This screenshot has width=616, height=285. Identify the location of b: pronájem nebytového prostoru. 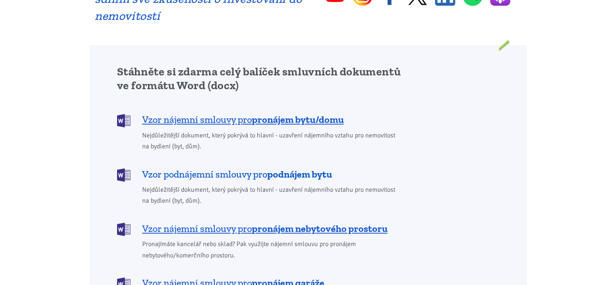
(319, 228).